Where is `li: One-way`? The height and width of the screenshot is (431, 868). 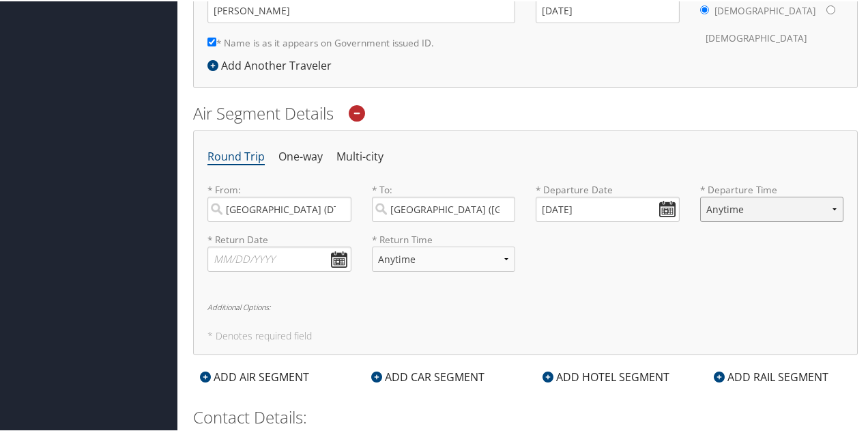
li: One-way is located at coordinates (301, 155).